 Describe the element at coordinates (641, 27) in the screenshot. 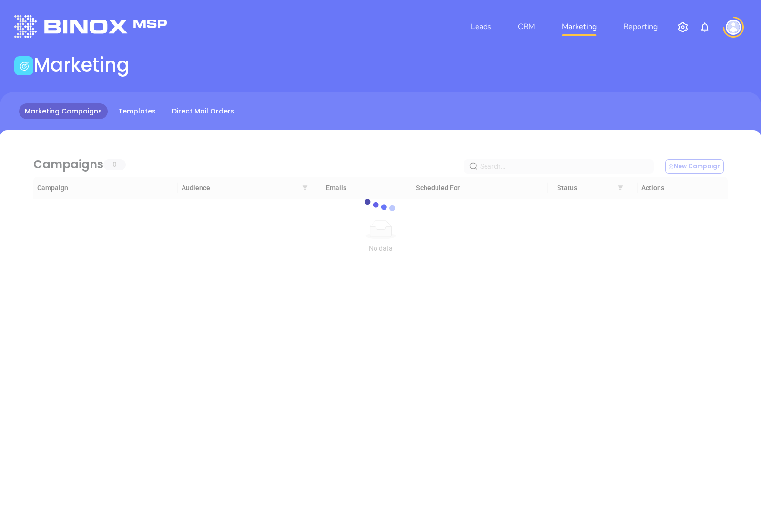

I see `a: Reporting` at that location.